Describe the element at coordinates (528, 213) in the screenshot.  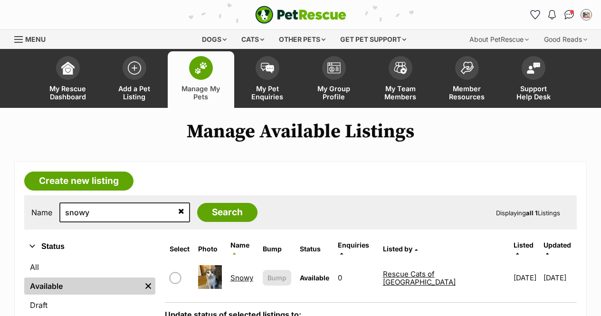
I see `span: Displaying Listings` at that location.